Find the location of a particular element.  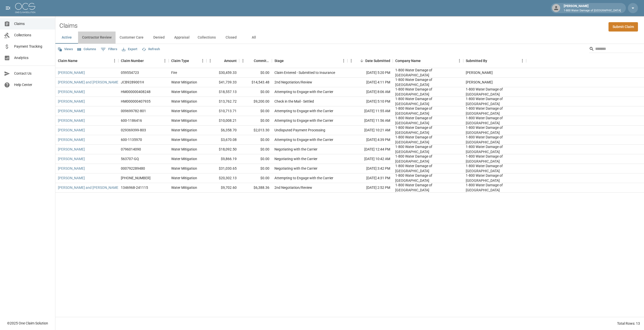

button: Export is located at coordinates (130, 49).